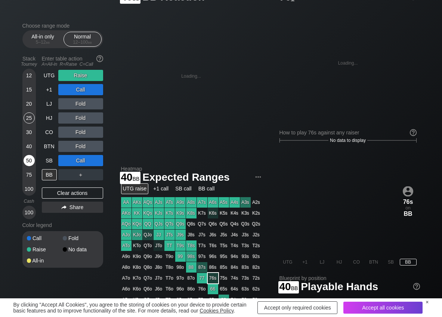  Describe the element at coordinates (224, 278) in the screenshot. I see `div: 75s` at that location.